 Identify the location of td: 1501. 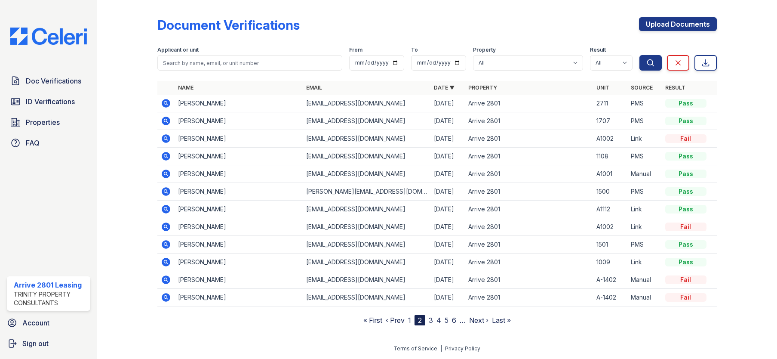
(610, 244).